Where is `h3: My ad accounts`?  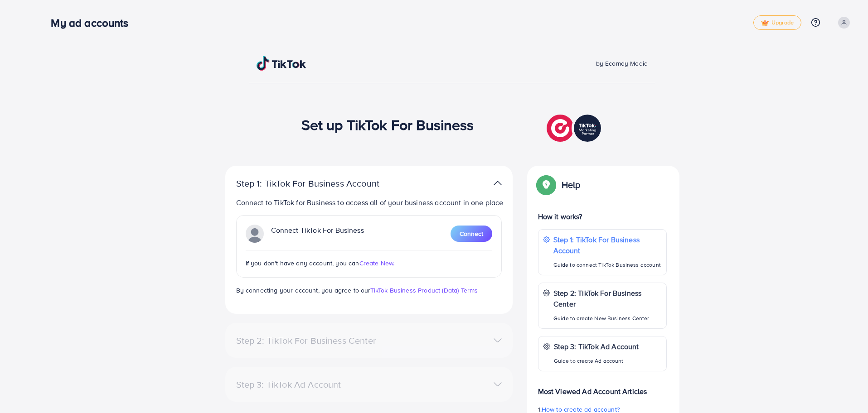 h3: My ad accounts is located at coordinates (93, 22).